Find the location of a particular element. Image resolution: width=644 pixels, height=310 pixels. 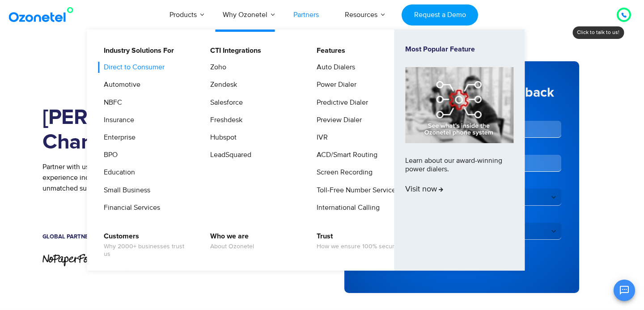

a: Toll-Free Number Services is located at coordinates (356, 190).